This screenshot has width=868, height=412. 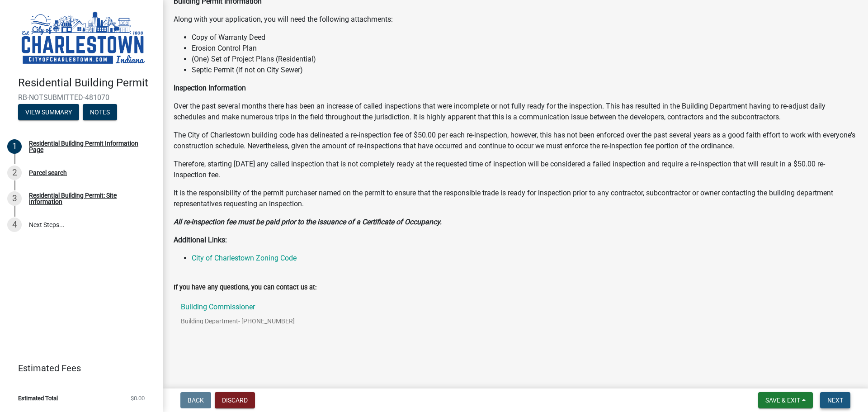 I want to click on h4: Residential Building Permit, so click(x=87, y=83).